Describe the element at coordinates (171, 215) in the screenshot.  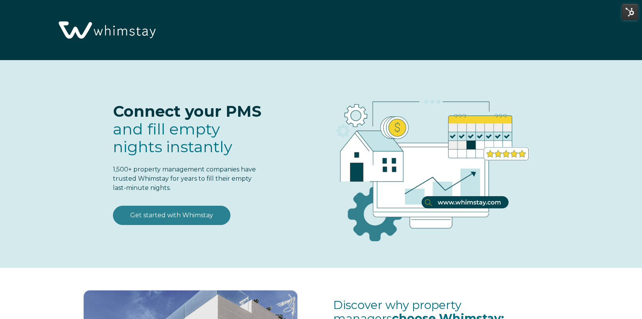
I see `a: Get started with Whimstay` at that location.